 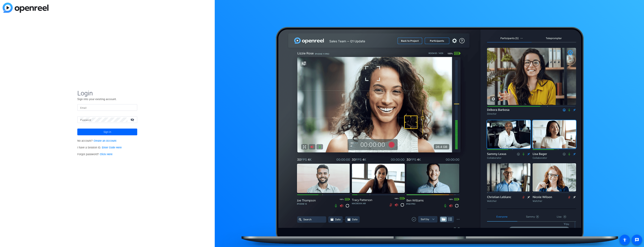 I want to click on button: Sign in, so click(x=107, y=132).